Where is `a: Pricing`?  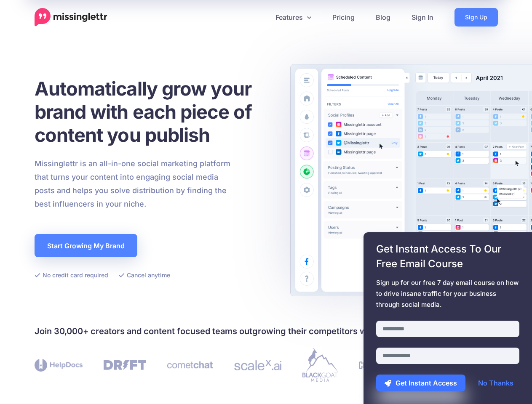 a: Pricing is located at coordinates (343, 17).